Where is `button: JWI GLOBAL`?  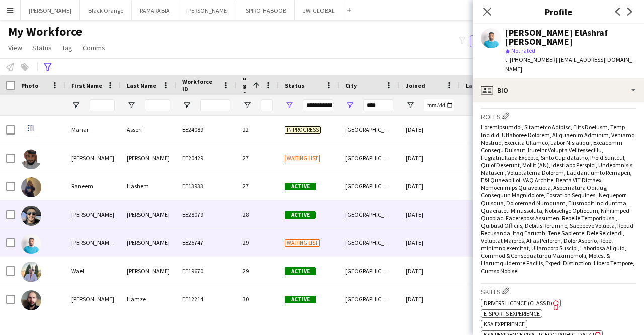
button: JWI GLOBAL is located at coordinates (319, 10).